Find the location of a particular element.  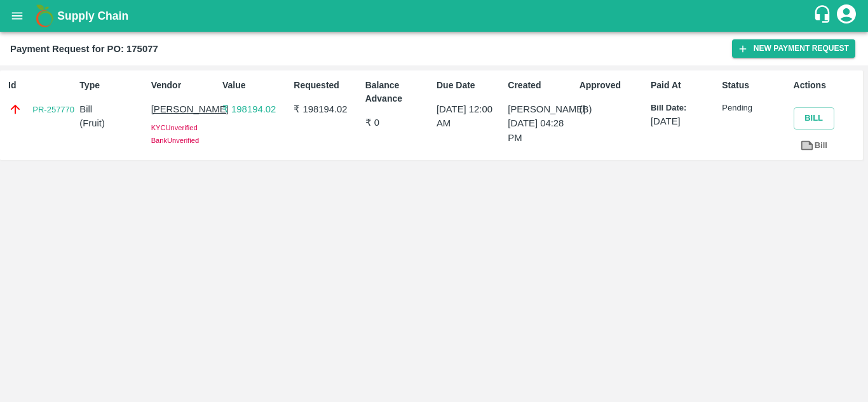

button: New Payment Request is located at coordinates (794, 49).